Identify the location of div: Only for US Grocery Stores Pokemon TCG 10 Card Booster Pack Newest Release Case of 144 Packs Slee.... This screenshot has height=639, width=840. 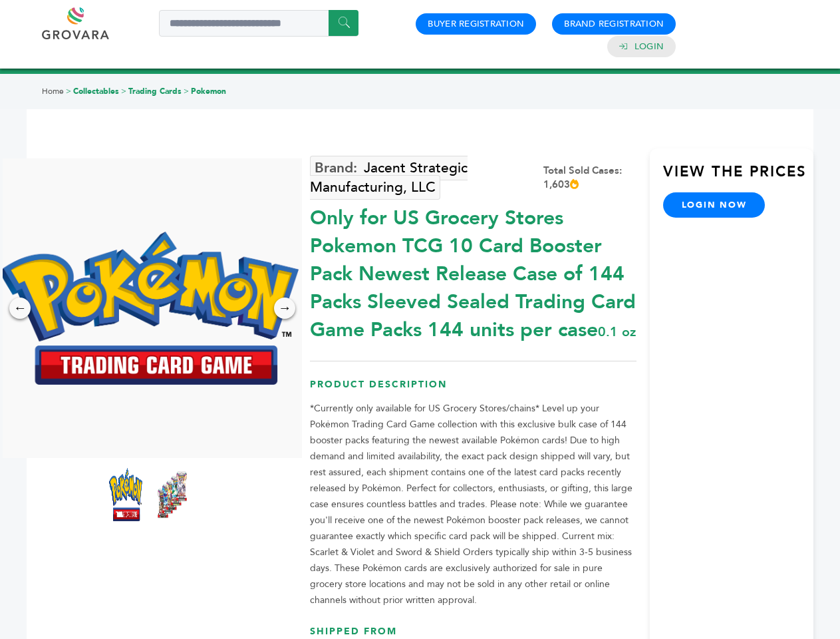
(473, 271).